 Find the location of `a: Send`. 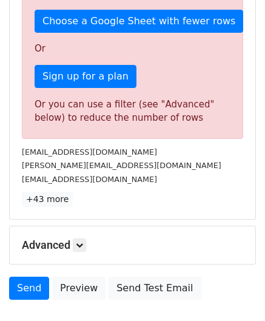

a: Send is located at coordinates (29, 288).